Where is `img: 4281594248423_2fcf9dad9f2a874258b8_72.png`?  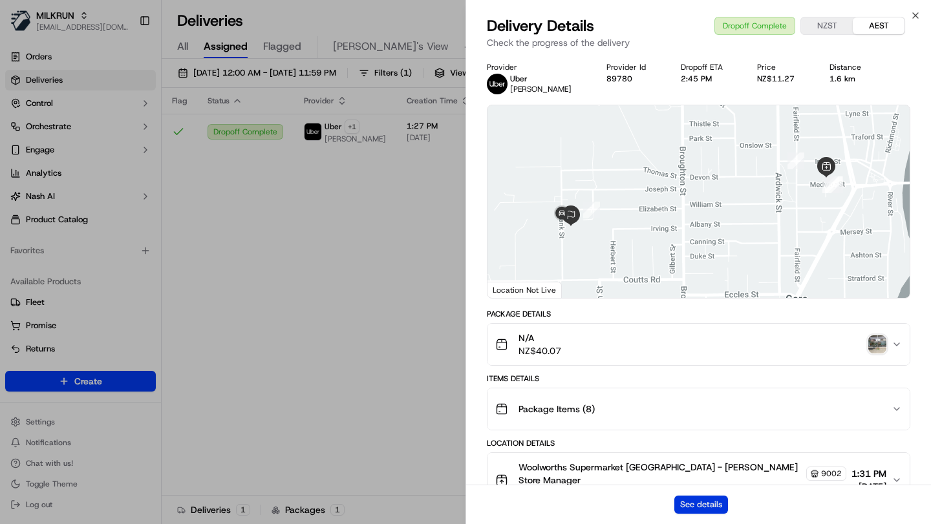 img: 4281594248423_2fcf9dad9f2a874258b8_72.png is located at coordinates (39, 135).